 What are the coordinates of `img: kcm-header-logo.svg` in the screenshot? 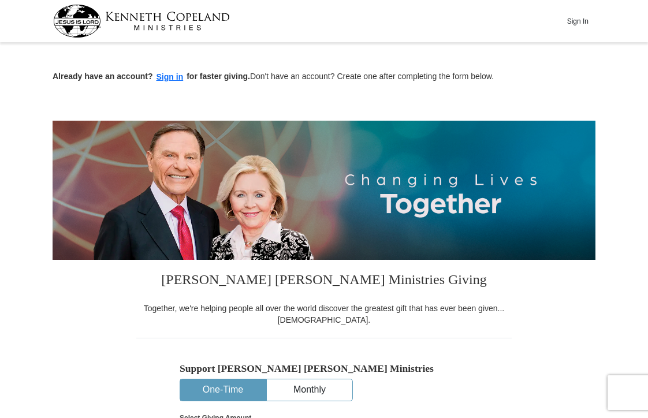 It's located at (141, 21).